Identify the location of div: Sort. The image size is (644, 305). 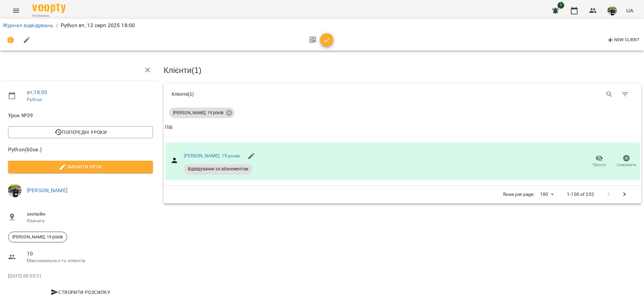
(169, 128).